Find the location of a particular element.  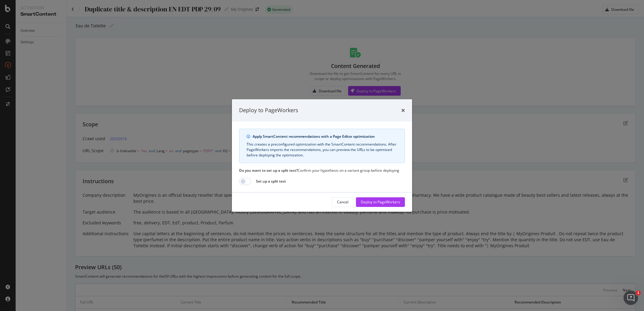

div: Confirm your hypothesis on a variant group before deploying is located at coordinates (322, 170).